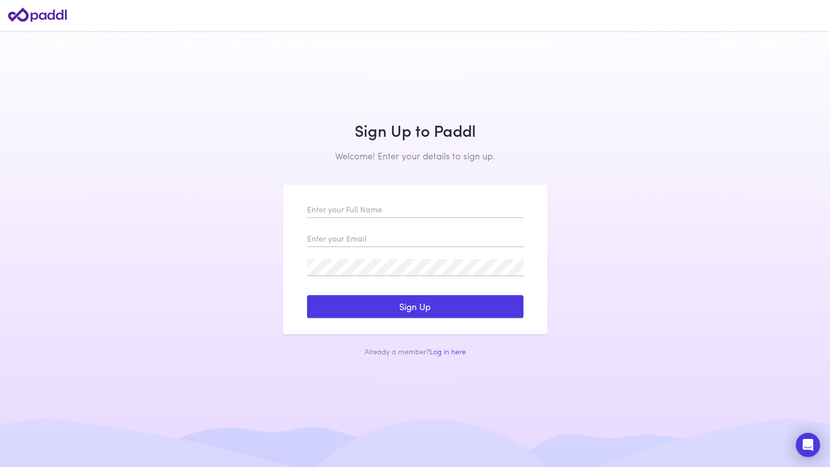  What do you see at coordinates (415, 130) in the screenshot?
I see `h1: Sign Up to Paddl` at bounding box center [415, 130].